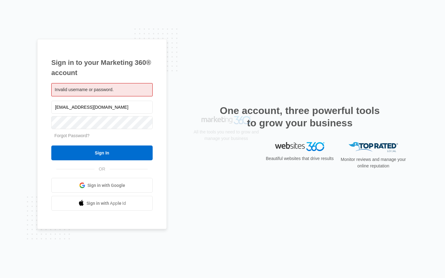  What do you see at coordinates (102, 186) in the screenshot?
I see `a: Sign in with Google` at bounding box center [102, 186].